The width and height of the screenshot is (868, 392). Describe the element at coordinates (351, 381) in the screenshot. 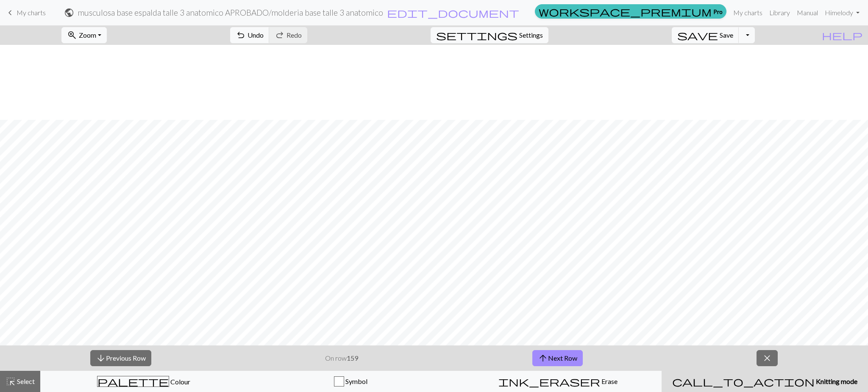

I see `button: Symbol` at that location.